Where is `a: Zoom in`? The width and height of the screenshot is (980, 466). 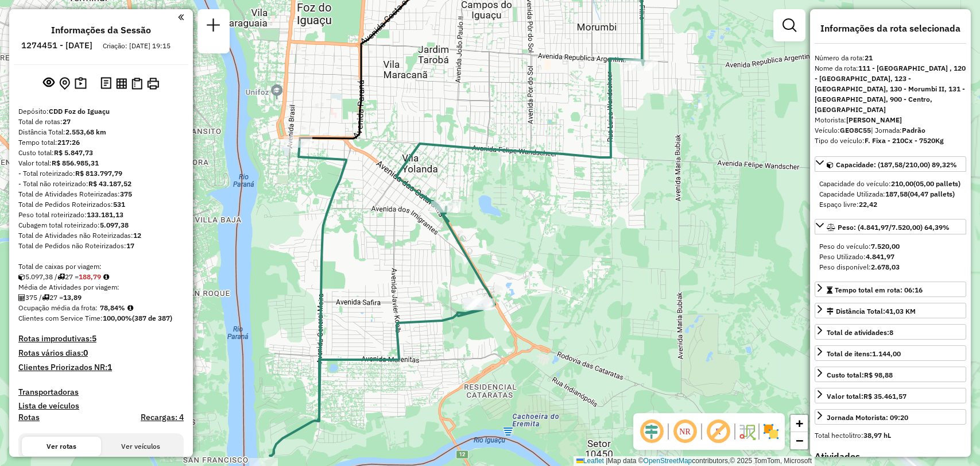 a: Zoom in is located at coordinates (799, 423).